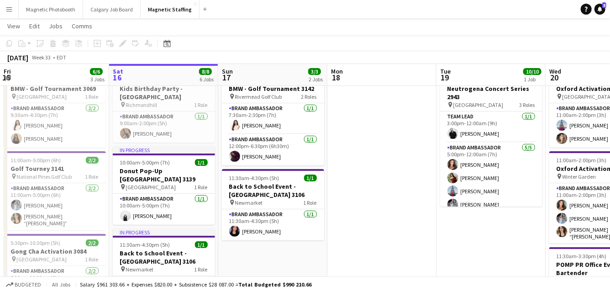 The width and height of the screenshot is (610, 292). What do you see at coordinates (273, 118) in the screenshot?
I see `div: 7:30am-6:30pm (11h)2/2BMW - Golf Tournament 3142 Rivermead Golf Club2 RolesBrand Ambassador1/17:3...` at bounding box center [273, 118].